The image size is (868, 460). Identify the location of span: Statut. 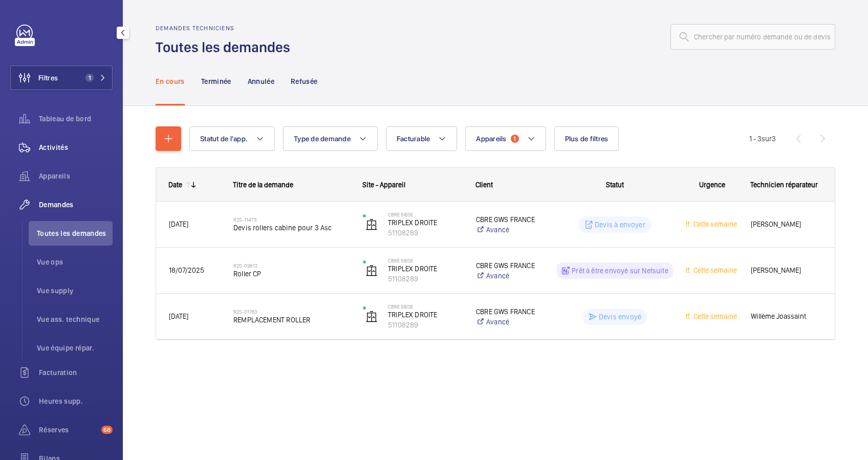
(615, 185).